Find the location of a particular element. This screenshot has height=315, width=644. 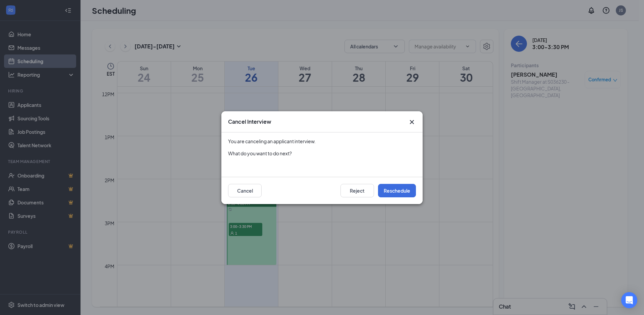

button: Close is located at coordinates (412, 122).